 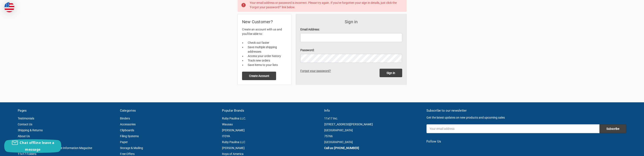 I want to click on a: About Us, so click(x=24, y=136).